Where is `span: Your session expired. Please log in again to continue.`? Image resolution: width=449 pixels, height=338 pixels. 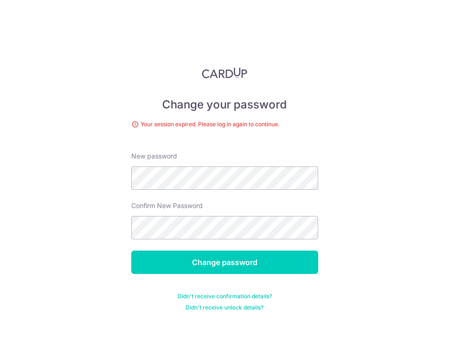
span: Your session expired. Please log in again to continue. is located at coordinates (225, 124).